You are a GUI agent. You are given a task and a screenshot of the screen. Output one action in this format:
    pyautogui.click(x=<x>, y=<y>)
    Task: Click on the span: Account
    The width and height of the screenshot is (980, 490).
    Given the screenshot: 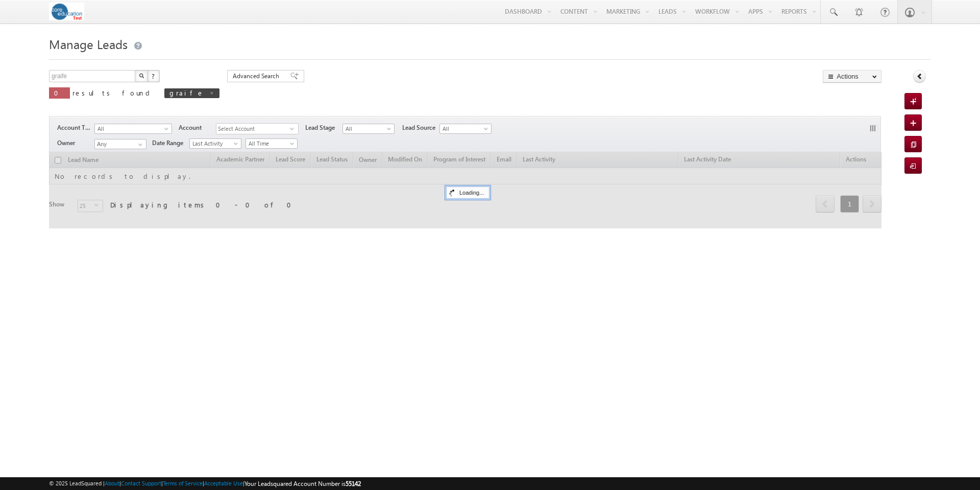 What is the action you would take?
    pyautogui.click(x=197, y=128)
    